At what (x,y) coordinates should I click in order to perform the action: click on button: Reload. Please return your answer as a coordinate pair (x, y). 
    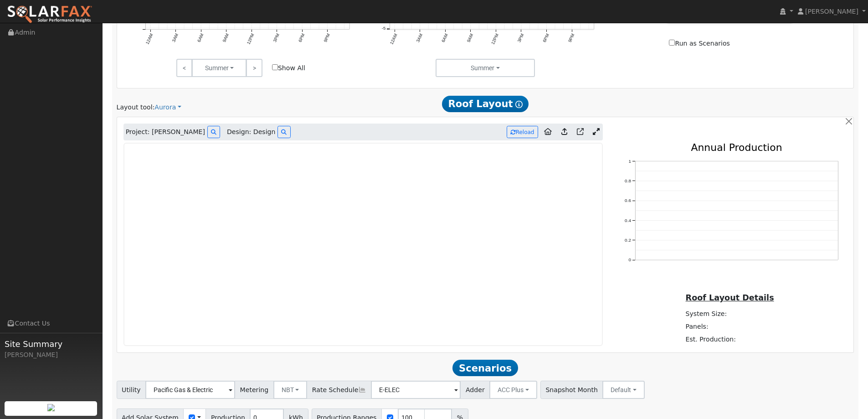
    Looking at the image, I should click on (522, 132).